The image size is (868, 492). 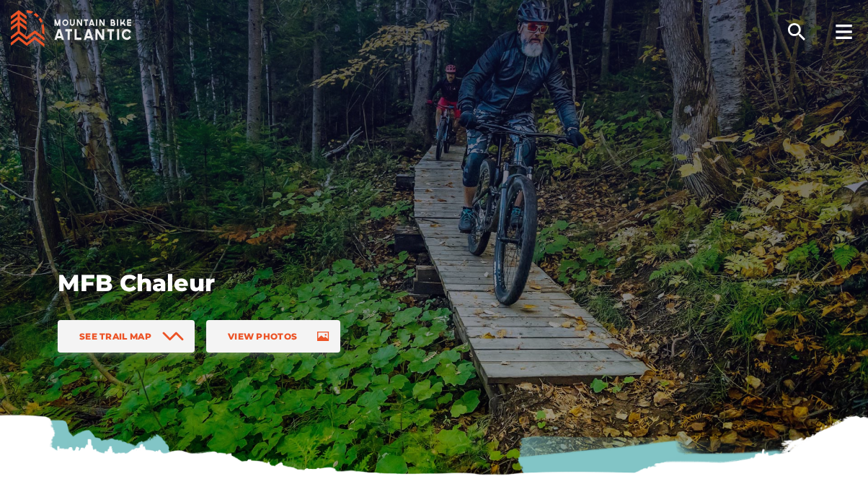 I want to click on h1: MFB Chaleur, so click(x=296, y=283).